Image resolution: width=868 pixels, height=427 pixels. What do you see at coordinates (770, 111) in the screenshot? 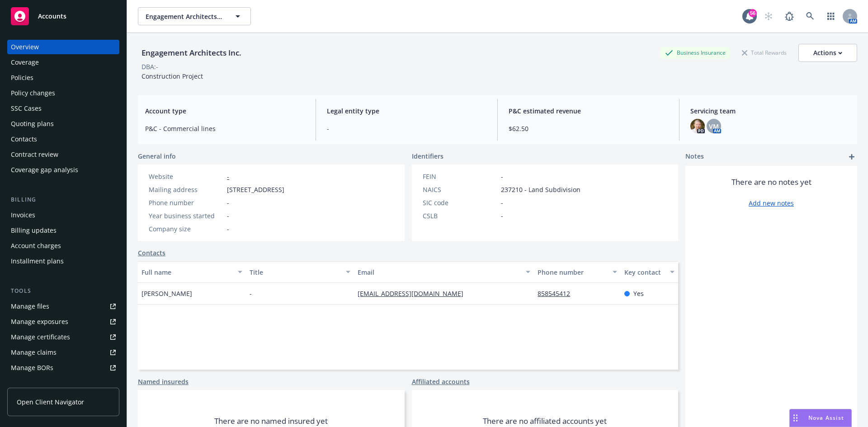
I see `span: Servicing team` at bounding box center [770, 111].